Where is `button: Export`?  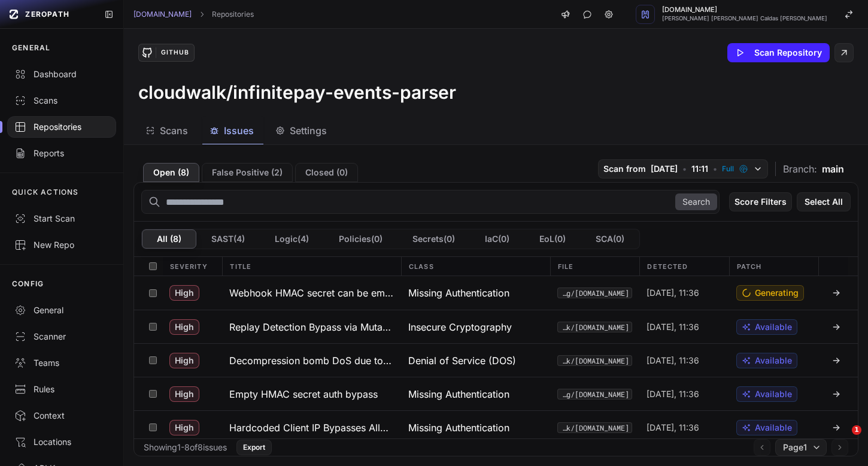
button: Export is located at coordinates (254, 447).